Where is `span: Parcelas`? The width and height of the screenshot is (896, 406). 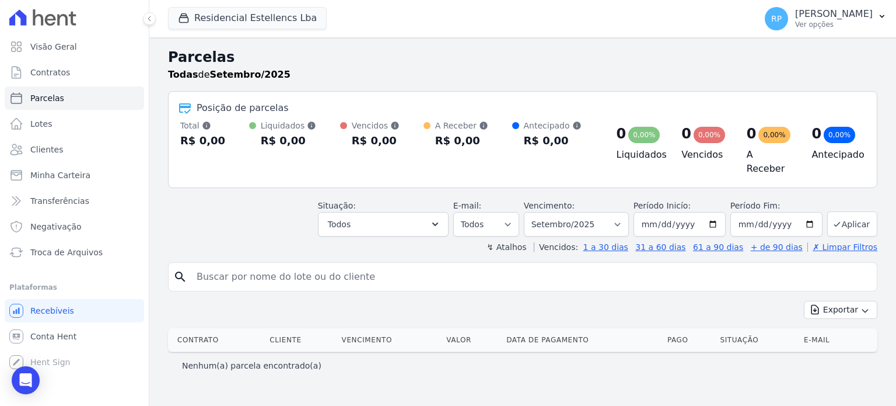 span: Parcelas is located at coordinates (47, 98).